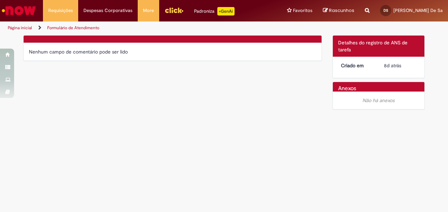 This screenshot has width=448, height=212. Describe the element at coordinates (341, 10) in the screenshot. I see `span: Rascunhos` at that location.